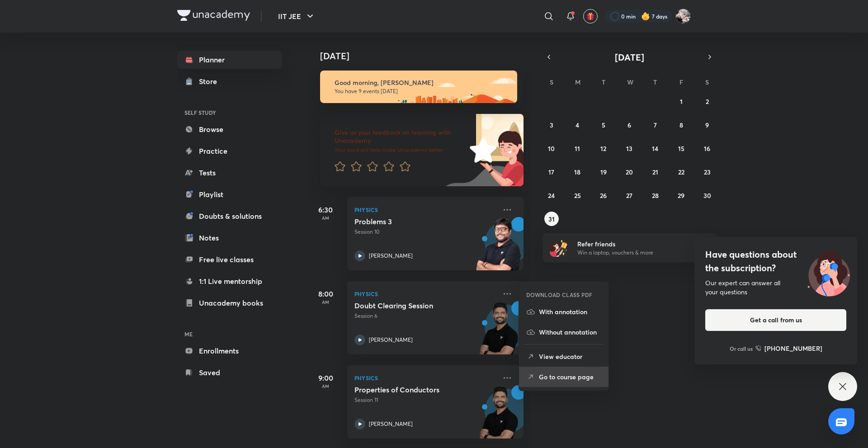  Describe the element at coordinates (681, 172) in the screenshot. I see `button: August 22, 2025` at that location.